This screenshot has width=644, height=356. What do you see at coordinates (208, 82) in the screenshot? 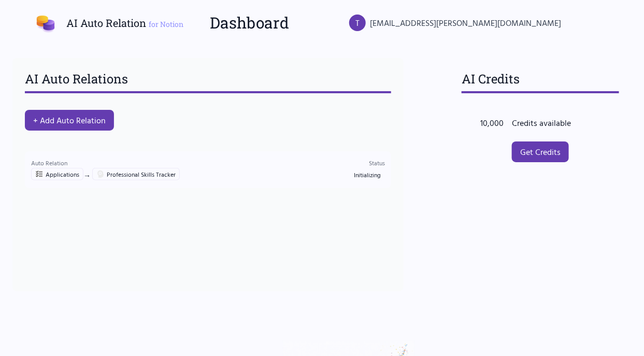
I see `h3: AI Auto Relations` at bounding box center [208, 82].